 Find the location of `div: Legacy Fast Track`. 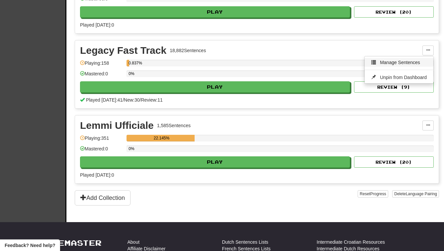

div: Legacy Fast Track is located at coordinates (123, 50).